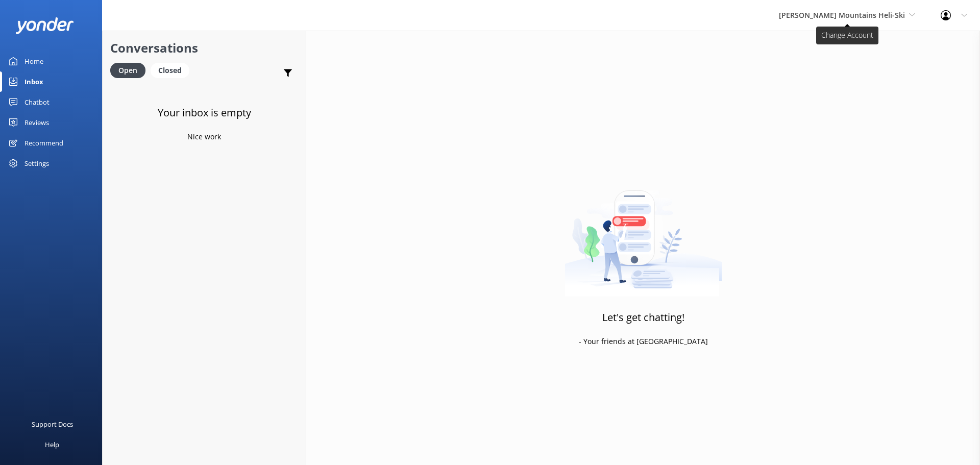  I want to click on h3: Let's get chatting!, so click(643, 317).